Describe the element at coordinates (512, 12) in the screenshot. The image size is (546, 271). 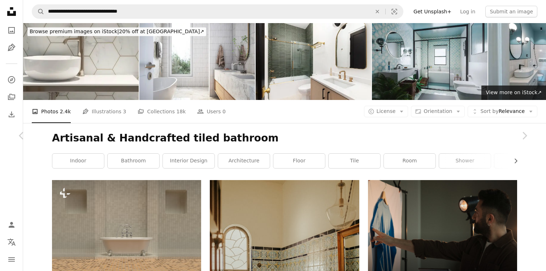
I see `button: Submit an image` at that location.